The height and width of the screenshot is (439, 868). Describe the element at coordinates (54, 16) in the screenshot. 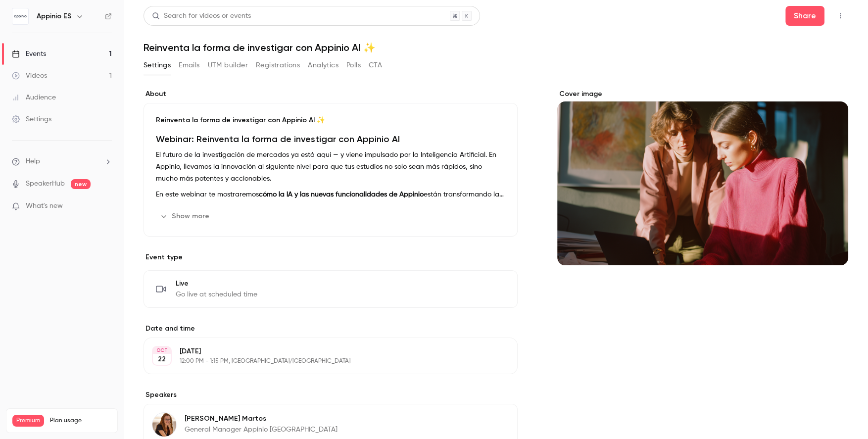

I see `h6: Appinio ES` at that location.